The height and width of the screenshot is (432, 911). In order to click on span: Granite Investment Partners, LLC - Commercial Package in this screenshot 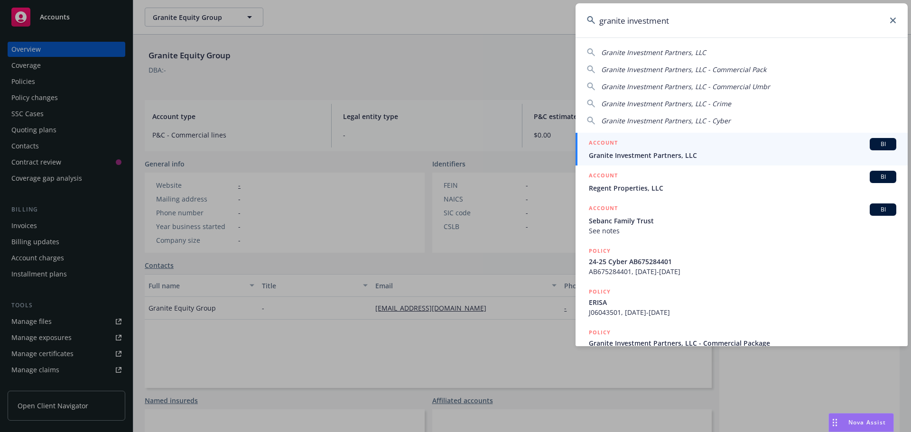, I will do `click(743, 343)`.